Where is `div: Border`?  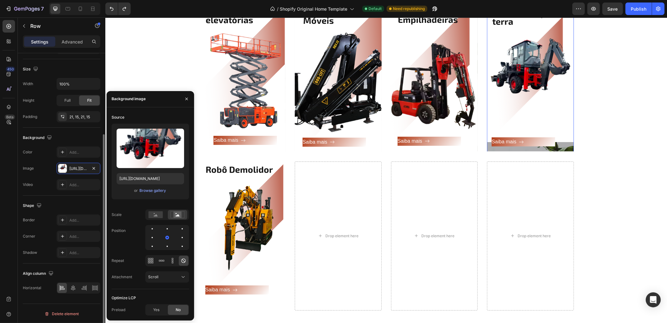
div: Border is located at coordinates (29, 220).